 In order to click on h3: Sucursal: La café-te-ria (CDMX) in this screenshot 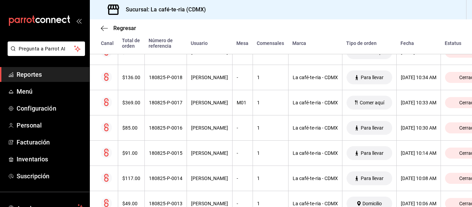, I will do `click(163, 10)`.